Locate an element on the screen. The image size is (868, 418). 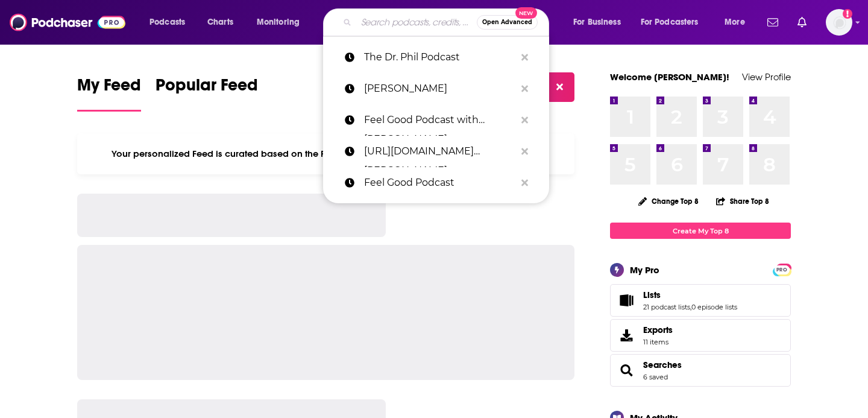
button: Share Top 8 is located at coordinates (742, 201).